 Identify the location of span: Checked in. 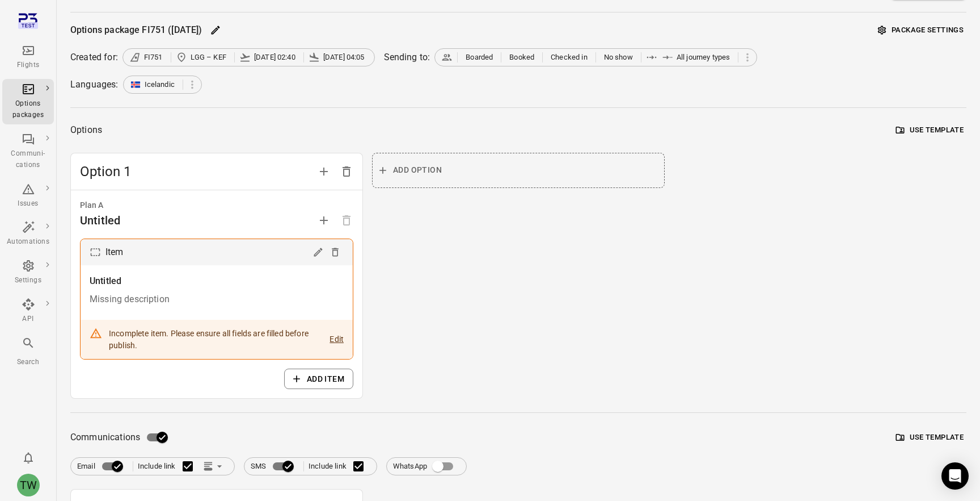
(569, 57).